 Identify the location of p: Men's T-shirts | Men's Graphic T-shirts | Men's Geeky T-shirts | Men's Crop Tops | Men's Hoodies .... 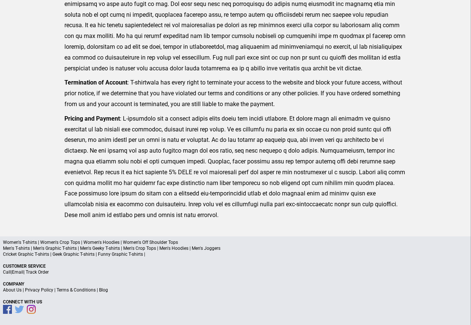
(235, 248).